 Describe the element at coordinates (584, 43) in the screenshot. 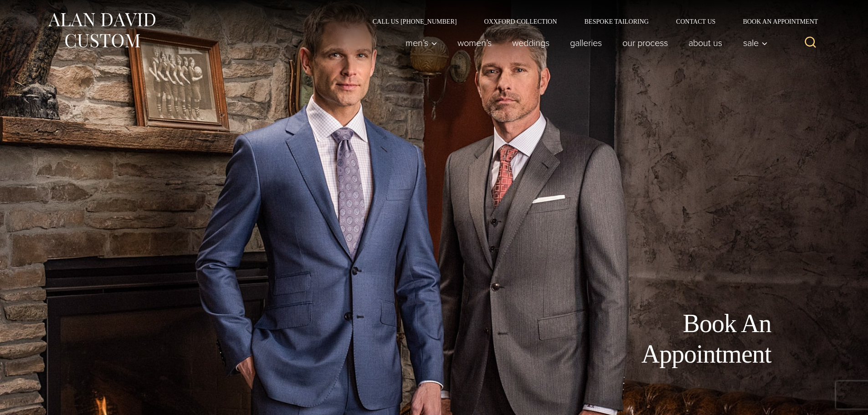

I see `nav: Primary Navigation` at that location.